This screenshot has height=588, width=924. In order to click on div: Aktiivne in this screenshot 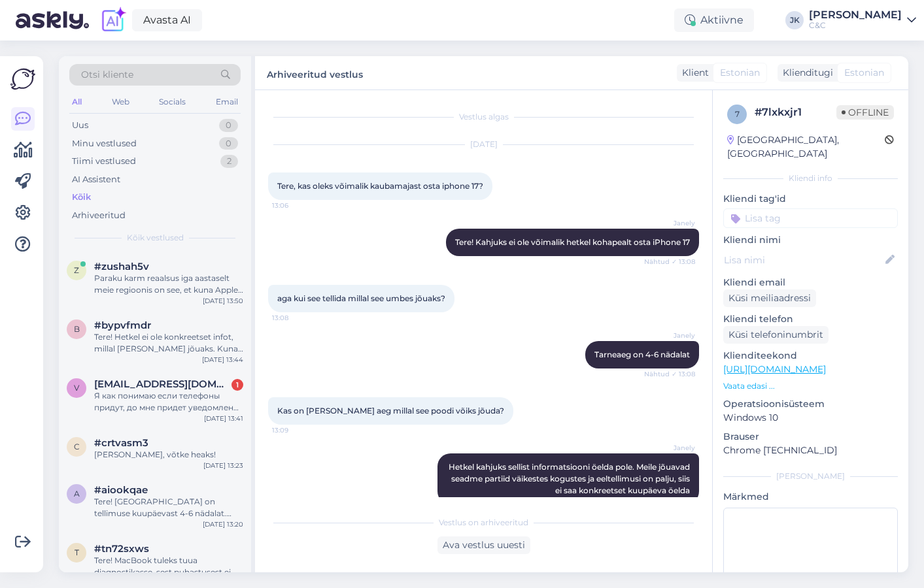, I will do `click(714, 20)`.